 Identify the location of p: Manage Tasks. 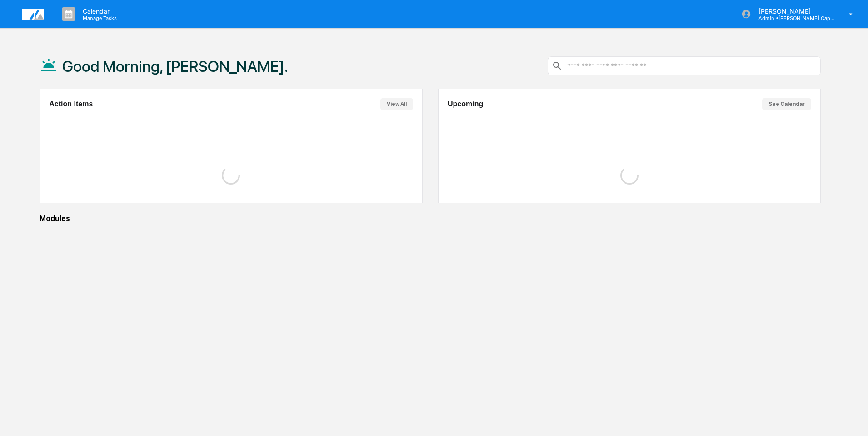
(98, 19).